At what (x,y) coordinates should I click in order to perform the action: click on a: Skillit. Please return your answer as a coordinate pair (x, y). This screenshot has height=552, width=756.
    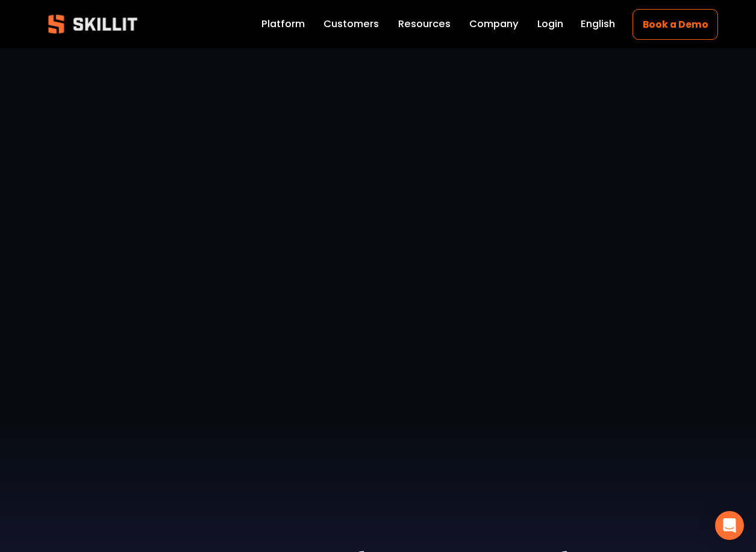
    Looking at the image, I should click on (92, 24).